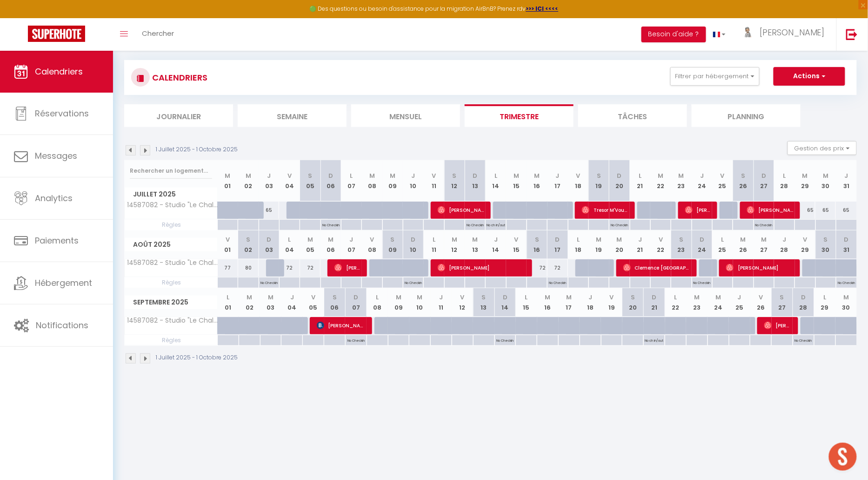  Describe the element at coordinates (249, 268) in the screenshot. I see `div: 80` at that location.